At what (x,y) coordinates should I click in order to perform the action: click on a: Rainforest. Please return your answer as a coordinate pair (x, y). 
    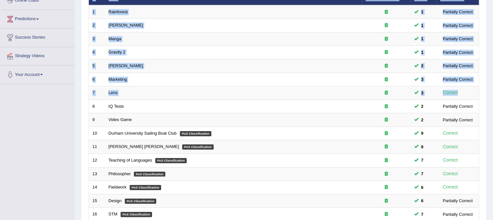
    Looking at the image, I should click on (118, 12).